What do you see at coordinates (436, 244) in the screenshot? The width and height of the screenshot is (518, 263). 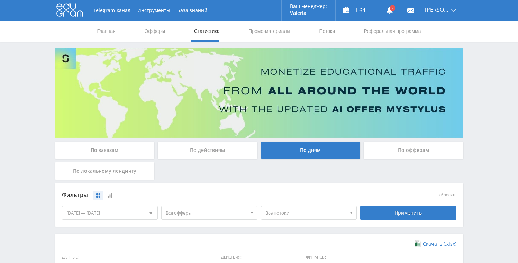 I see `a: Скачать (.xlsx)` at bounding box center [436, 244].